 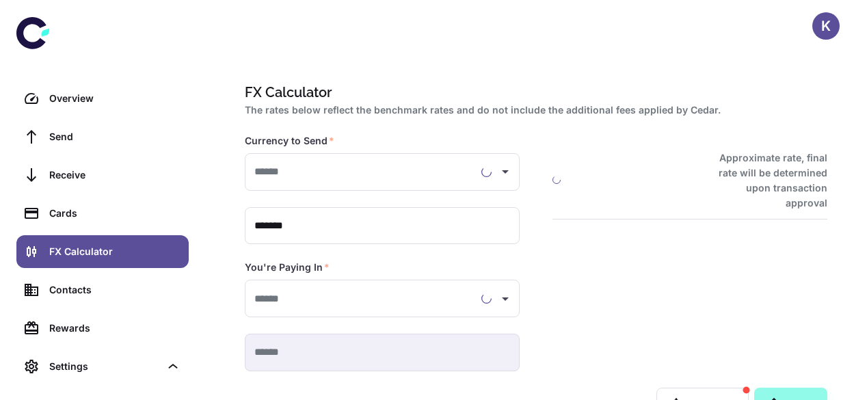 I want to click on h1: FX Calculator, so click(x=533, y=92).